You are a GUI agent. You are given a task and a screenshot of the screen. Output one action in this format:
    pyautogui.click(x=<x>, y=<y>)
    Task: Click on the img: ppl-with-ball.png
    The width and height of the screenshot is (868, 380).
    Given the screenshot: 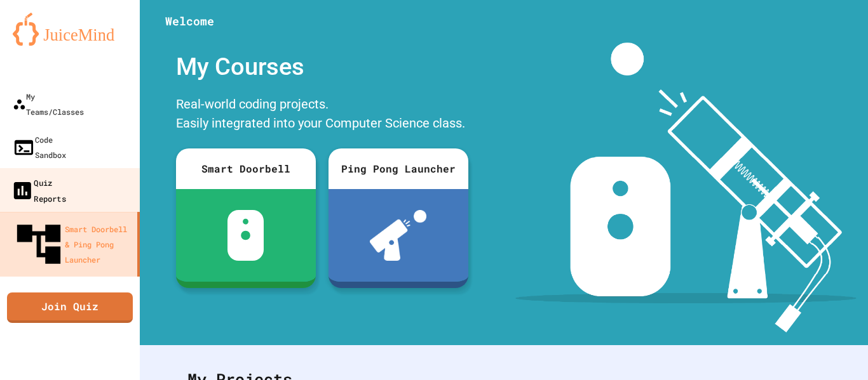 What is the action you would take?
    pyautogui.click(x=398, y=236)
    